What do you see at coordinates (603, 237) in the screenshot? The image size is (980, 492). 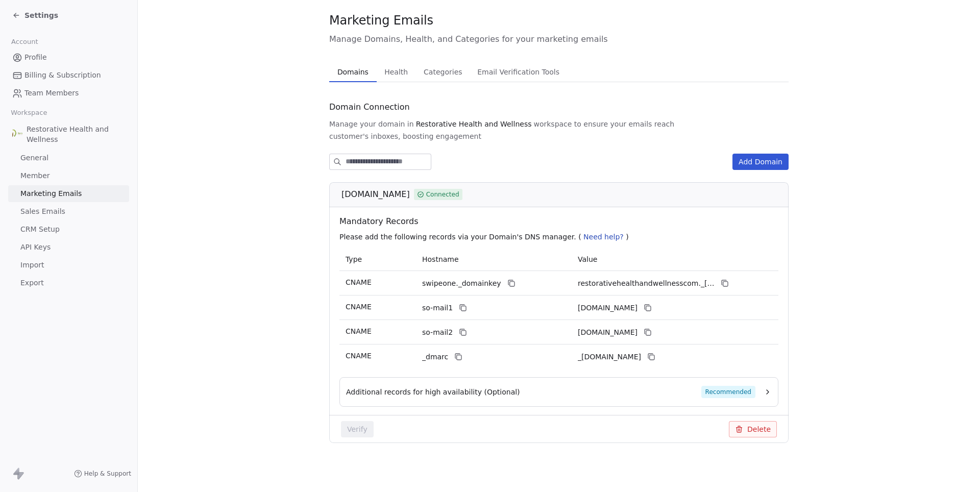 I see `span: Need help?` at bounding box center [603, 237].